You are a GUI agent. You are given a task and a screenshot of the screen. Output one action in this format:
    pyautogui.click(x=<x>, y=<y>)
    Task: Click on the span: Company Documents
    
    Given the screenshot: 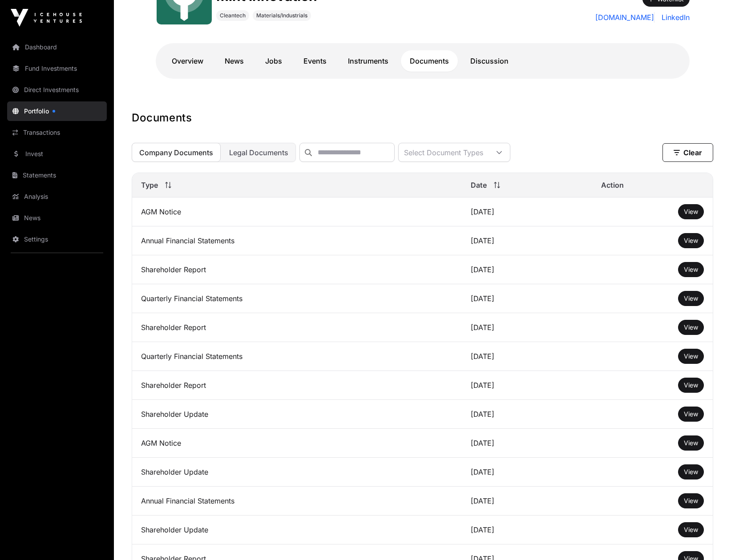 What is the action you would take?
    pyautogui.click(x=177, y=152)
    